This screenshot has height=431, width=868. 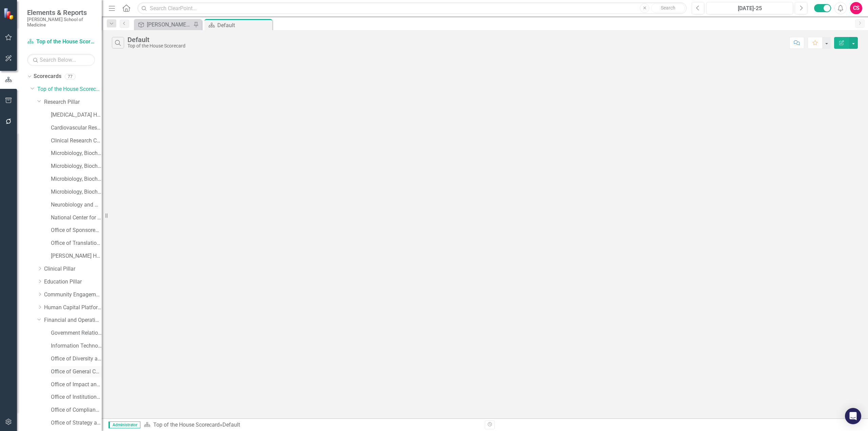 What do you see at coordinates (70, 76) in the screenshot?
I see `div: 77` at bounding box center [70, 76].